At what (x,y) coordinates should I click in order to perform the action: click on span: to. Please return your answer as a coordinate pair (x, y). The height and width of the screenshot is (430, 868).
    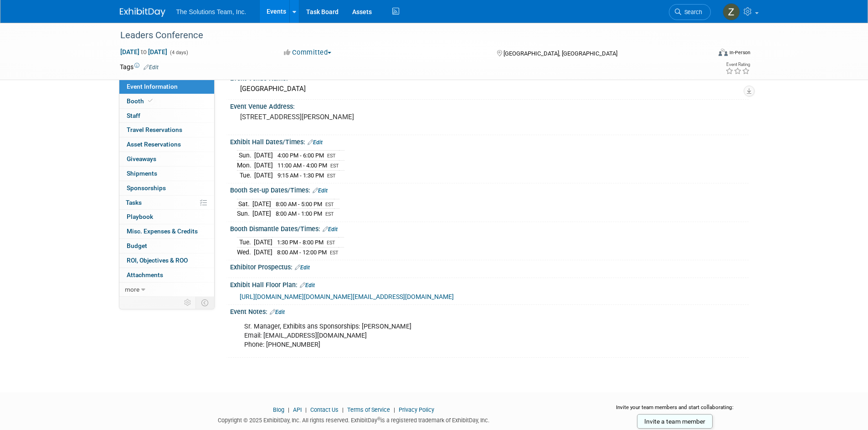
    Looking at the image, I should click on (143, 52).